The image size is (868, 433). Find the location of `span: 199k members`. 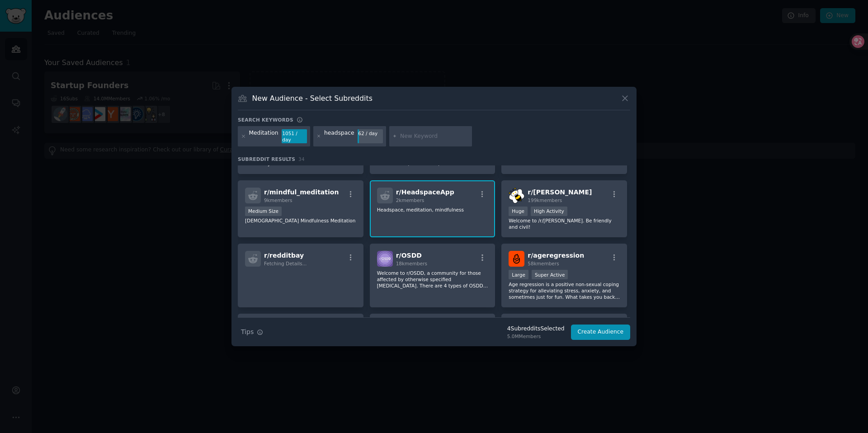

span: 199k members is located at coordinates (545, 201).